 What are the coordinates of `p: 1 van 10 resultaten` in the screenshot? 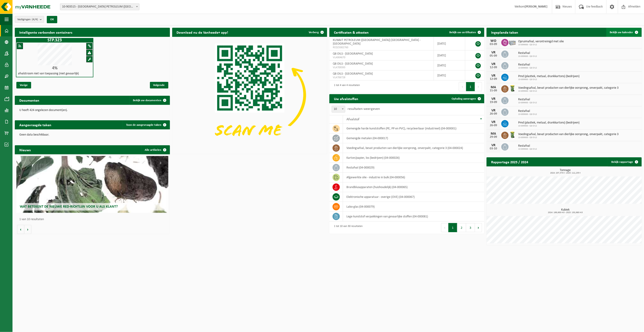 It's located at (94, 219).